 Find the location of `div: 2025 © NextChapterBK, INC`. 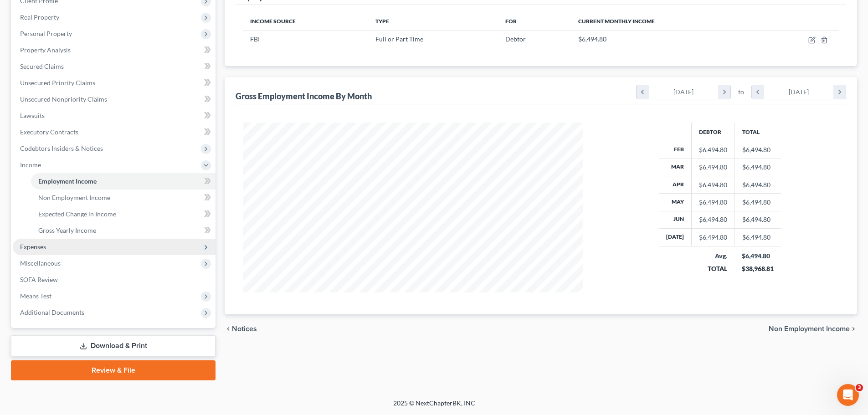

div: 2025 © NextChapterBK, INC is located at coordinates (434, 407).